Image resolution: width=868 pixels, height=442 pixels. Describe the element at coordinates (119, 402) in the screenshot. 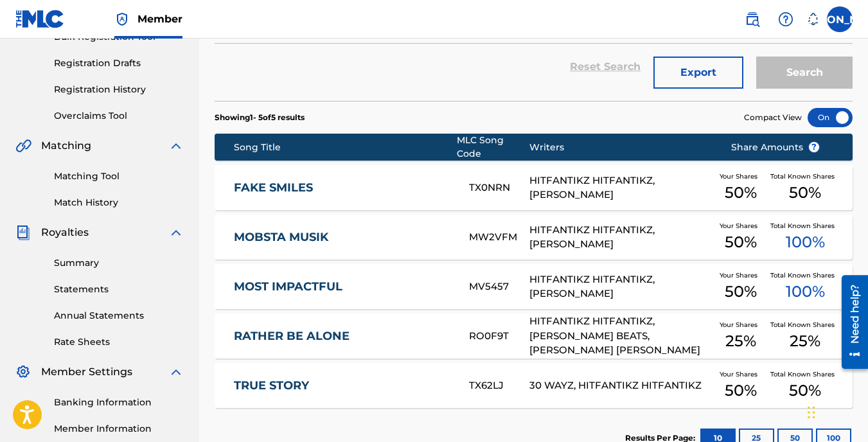

I see `a: Banking Information` at that location.